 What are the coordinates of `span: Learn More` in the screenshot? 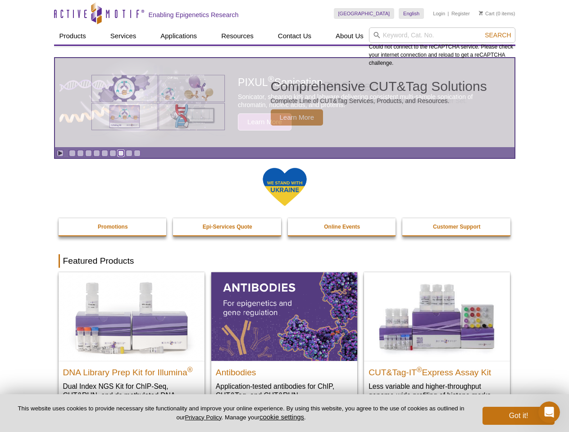 It's located at (297, 118).